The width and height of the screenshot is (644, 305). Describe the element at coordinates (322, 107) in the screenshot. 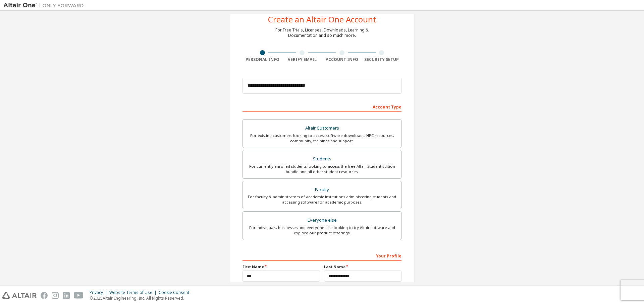

I see `div: Account Type` at that location.